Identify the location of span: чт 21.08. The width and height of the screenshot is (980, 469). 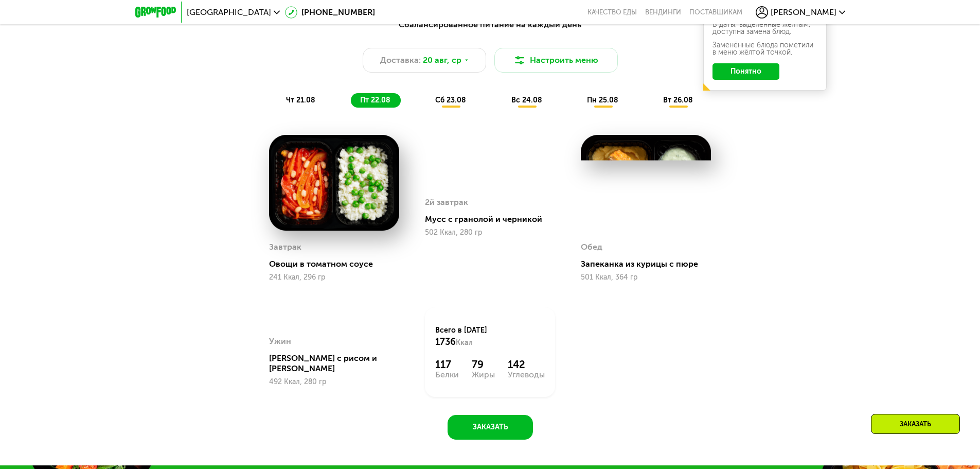
(301, 100).